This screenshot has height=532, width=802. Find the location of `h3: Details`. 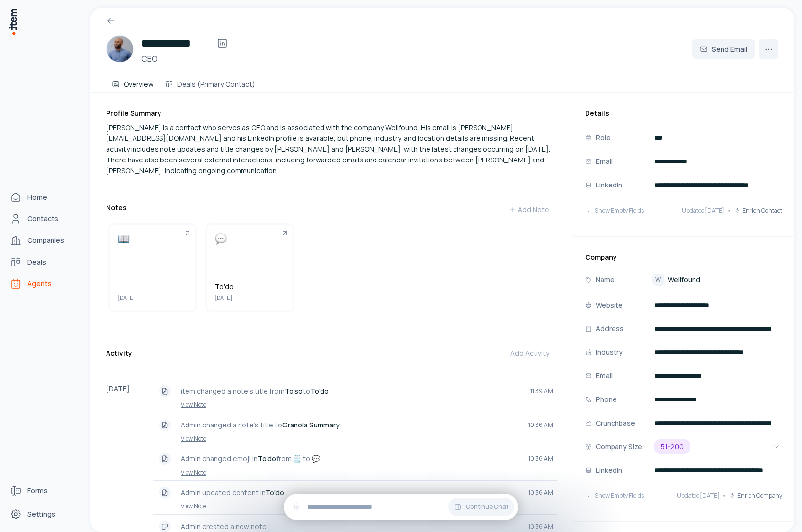

h3: Details is located at coordinates (684, 113).